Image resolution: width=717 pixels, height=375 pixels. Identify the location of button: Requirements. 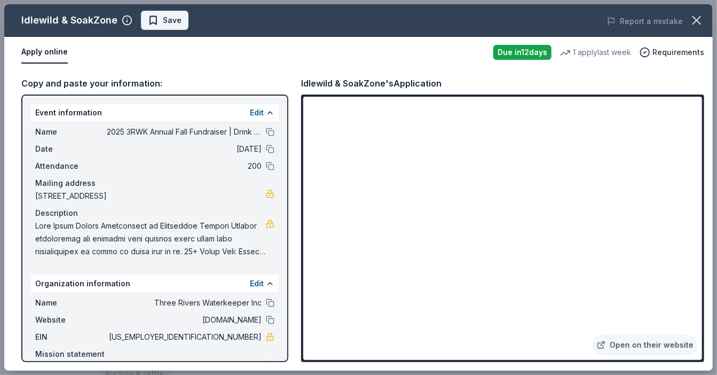
(672, 52).